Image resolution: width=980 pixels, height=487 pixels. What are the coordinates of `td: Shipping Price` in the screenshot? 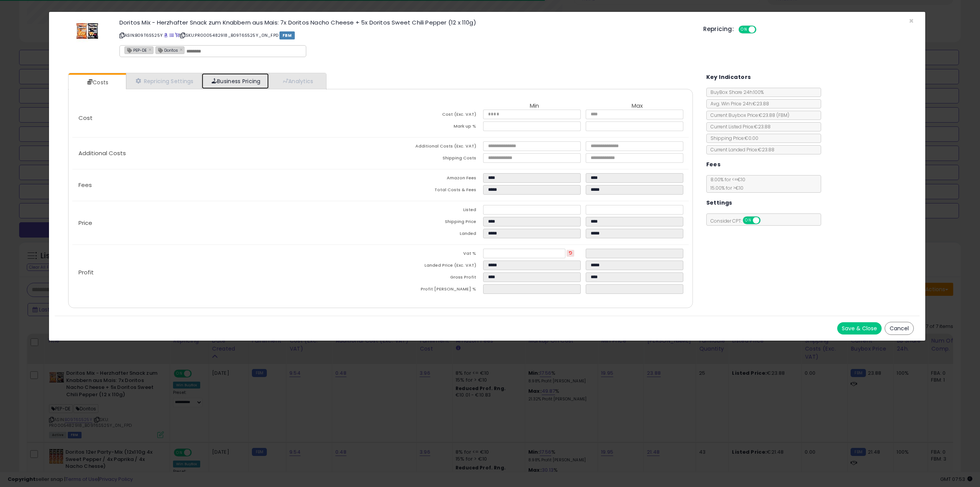 It's located at (432, 223).